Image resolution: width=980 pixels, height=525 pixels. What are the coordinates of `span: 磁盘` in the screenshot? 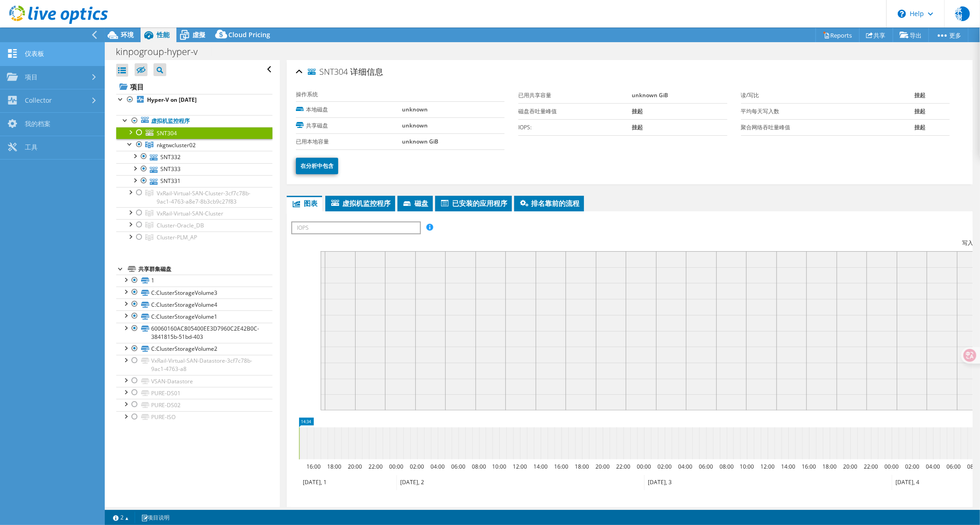 It's located at (415, 203).